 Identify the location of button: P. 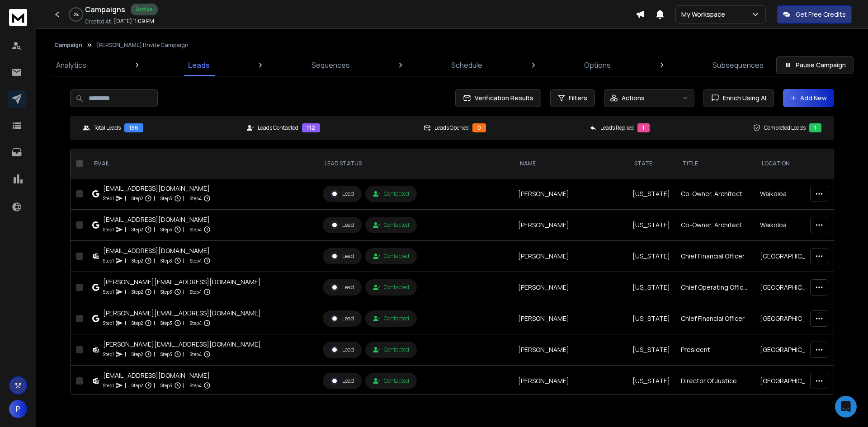
(18, 409).